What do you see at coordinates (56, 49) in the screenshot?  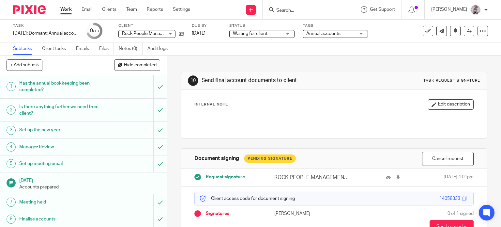 I see `a: Client tasks` at bounding box center [56, 49].